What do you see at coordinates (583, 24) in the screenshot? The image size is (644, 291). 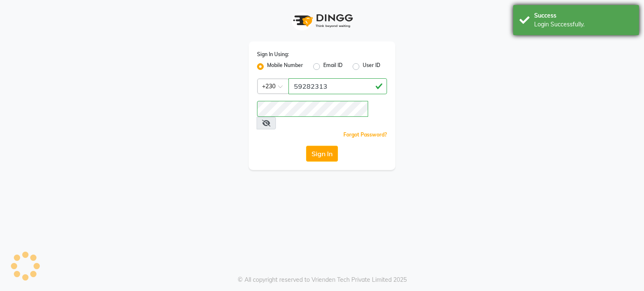 I see `div: Login Successfully.` at bounding box center [583, 24].